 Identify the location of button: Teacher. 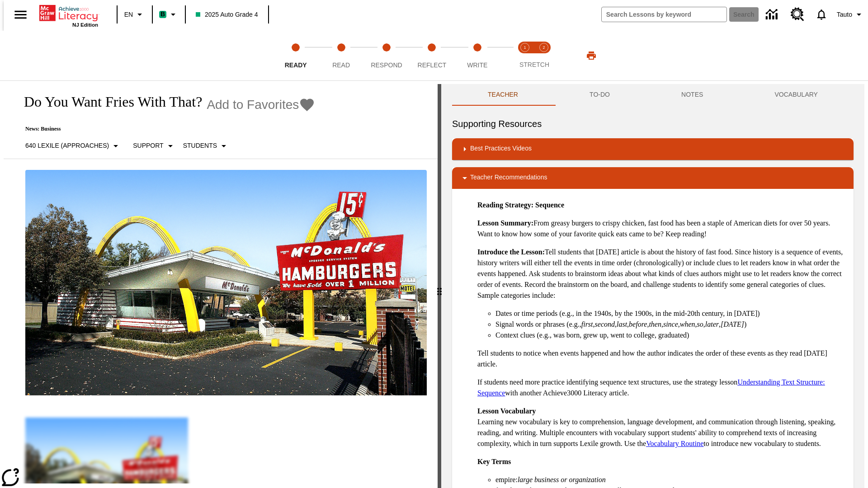
(503, 95).